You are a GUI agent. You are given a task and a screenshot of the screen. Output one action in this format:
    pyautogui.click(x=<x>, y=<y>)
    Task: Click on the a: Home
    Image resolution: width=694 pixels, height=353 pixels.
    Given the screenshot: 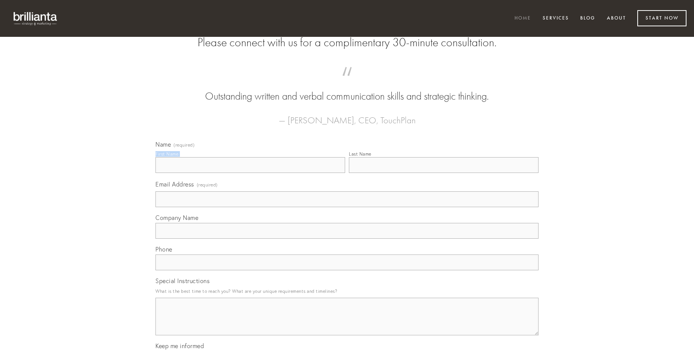 What is the action you would take?
    pyautogui.click(x=523, y=18)
    